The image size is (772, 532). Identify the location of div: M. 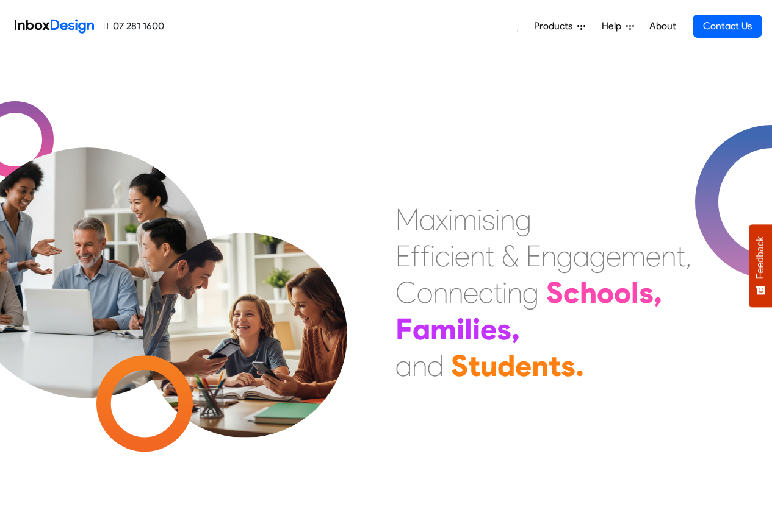
(407, 220).